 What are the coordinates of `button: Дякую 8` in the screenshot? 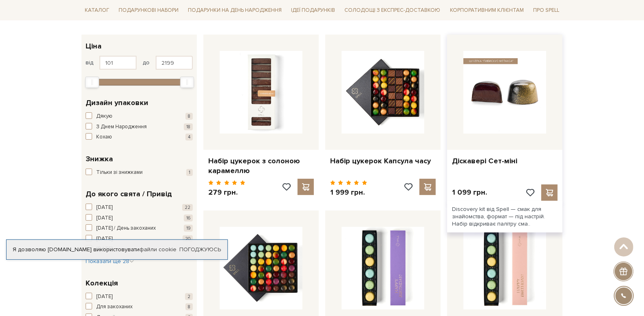 It's located at (139, 116).